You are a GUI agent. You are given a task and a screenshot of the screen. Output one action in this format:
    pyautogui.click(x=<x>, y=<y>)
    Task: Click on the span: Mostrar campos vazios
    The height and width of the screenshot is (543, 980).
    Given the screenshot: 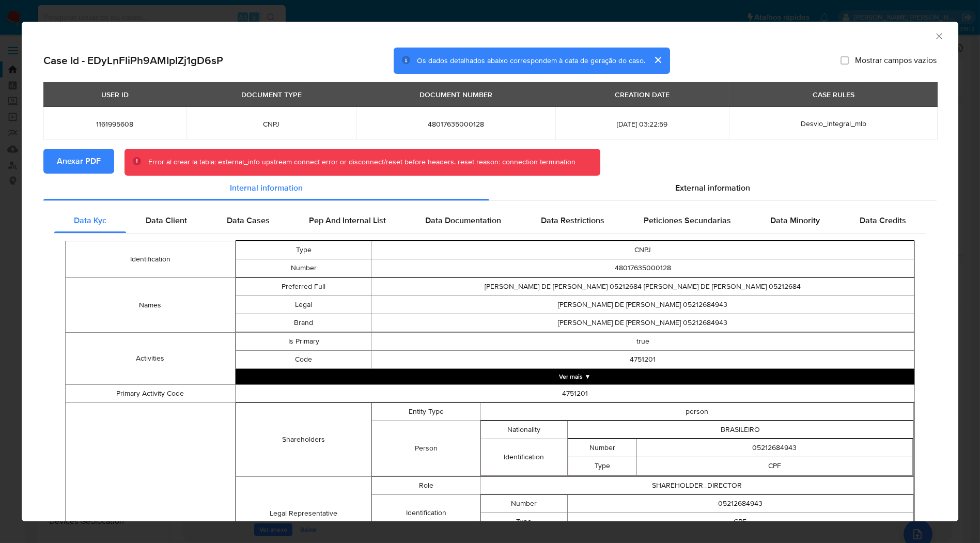 What is the action you would take?
    pyautogui.click(x=896, y=61)
    